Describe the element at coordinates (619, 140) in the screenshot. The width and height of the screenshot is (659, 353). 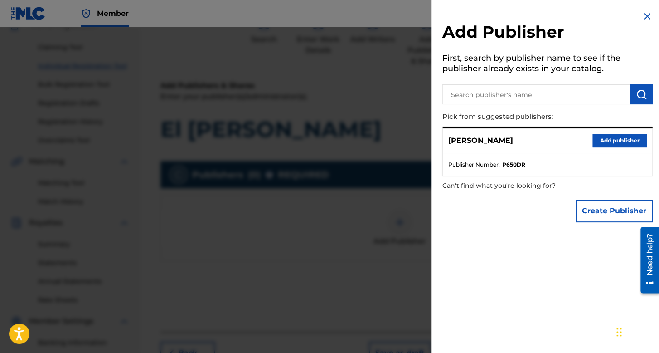
I see `button: Add publisher` at that location.